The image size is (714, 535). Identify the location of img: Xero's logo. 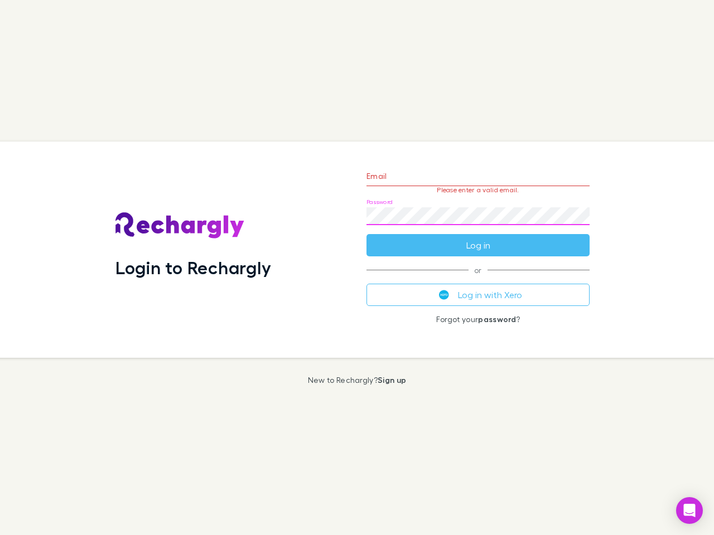
(444, 295).